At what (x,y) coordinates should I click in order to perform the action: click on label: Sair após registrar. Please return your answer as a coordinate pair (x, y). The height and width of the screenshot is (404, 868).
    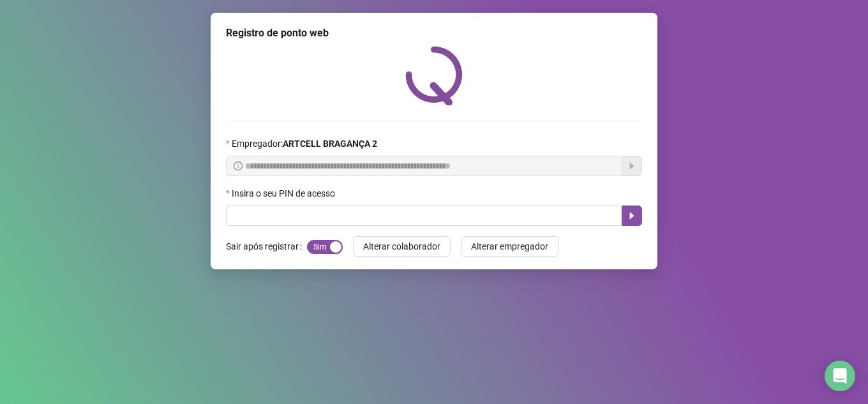
    Looking at the image, I should click on (266, 246).